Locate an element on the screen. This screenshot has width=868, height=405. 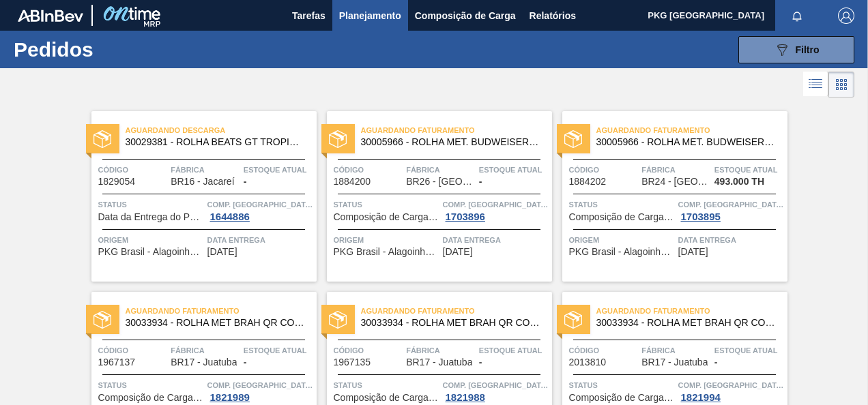
span: 04/02/2025 is located at coordinates (222, 252).